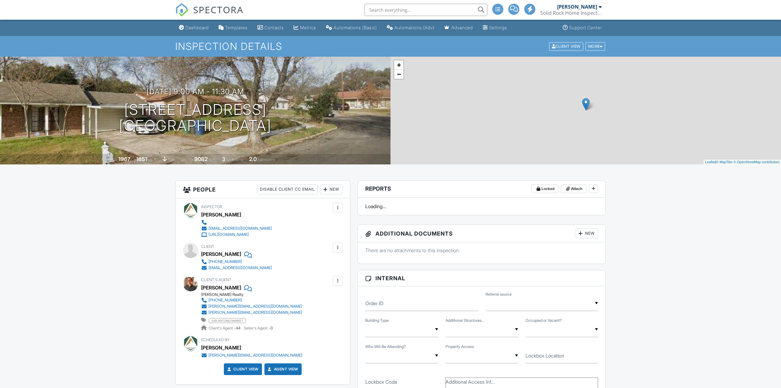  I want to click on div: 3, so click(224, 159).